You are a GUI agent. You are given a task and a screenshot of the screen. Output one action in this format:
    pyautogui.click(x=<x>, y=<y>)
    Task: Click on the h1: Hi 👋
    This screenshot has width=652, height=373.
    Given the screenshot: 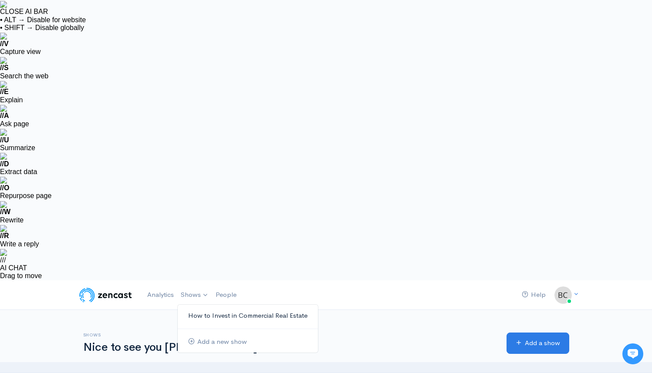 What is the action you would take?
    pyautogui.click(x=87, y=49)
    